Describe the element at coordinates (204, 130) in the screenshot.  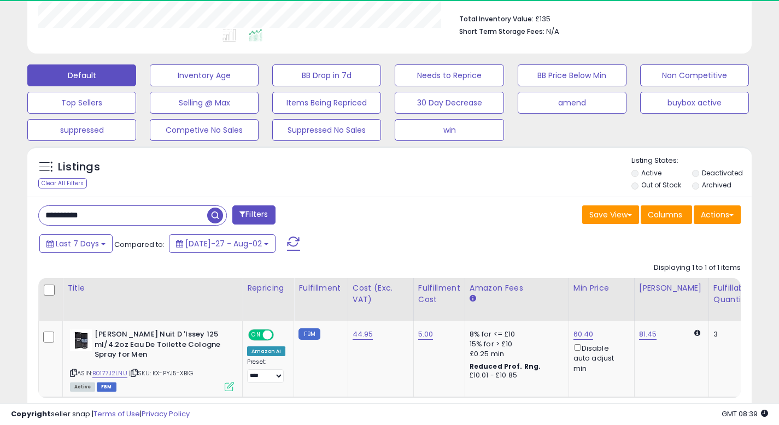
I see `button: Competive No Sales` at that location.